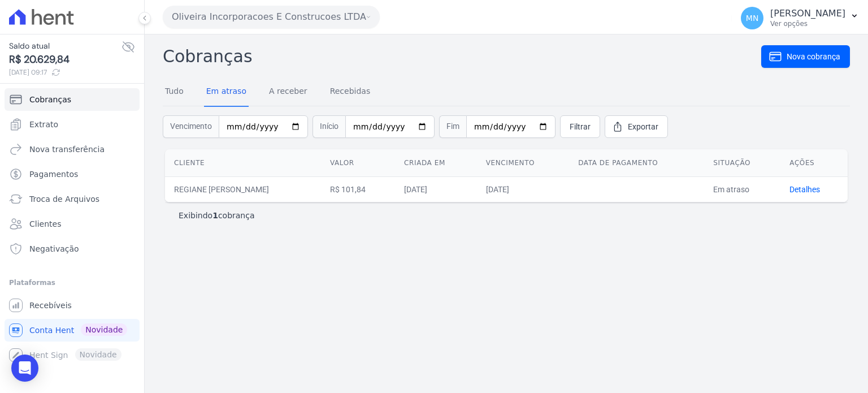 The image size is (868, 393). I want to click on span: R$ 20.629,84, so click(65, 60).